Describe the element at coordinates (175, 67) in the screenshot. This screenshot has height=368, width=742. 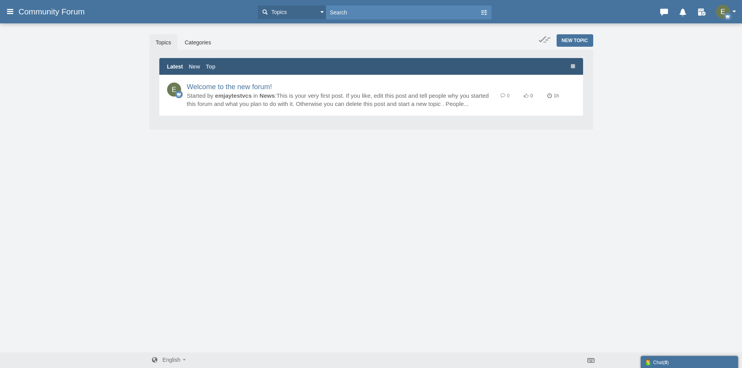
I see `a: Latest` at that location.